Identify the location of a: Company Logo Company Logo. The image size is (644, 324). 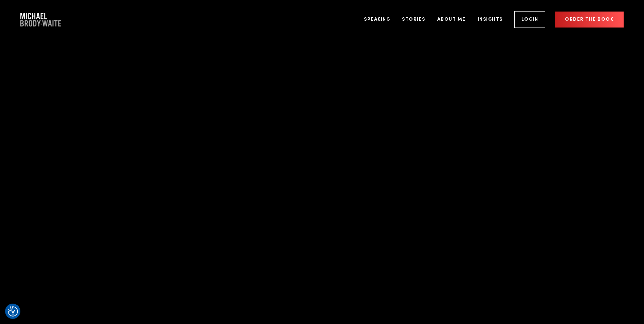
(41, 20).